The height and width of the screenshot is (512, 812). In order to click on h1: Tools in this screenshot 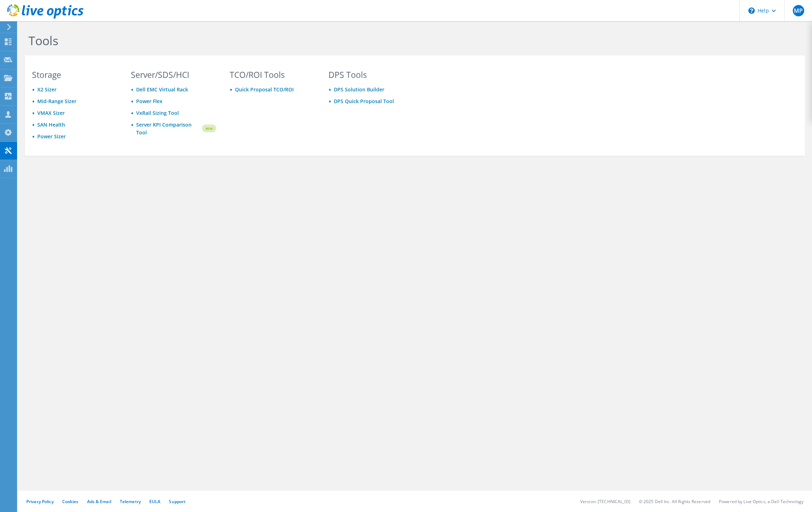, I will do `click(269, 40)`.